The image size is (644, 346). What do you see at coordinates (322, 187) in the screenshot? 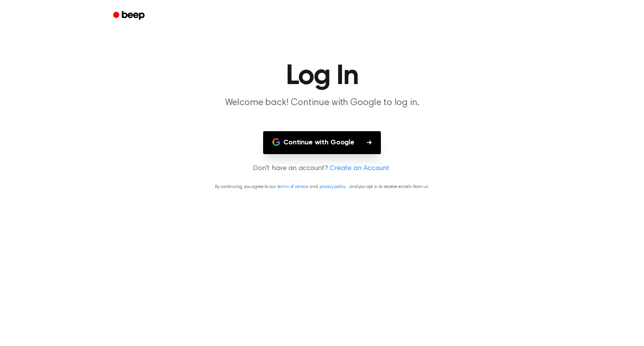
I see `p: By continuing, you agree to our and , and you opt in to receive emails from us.` at bounding box center [322, 187].